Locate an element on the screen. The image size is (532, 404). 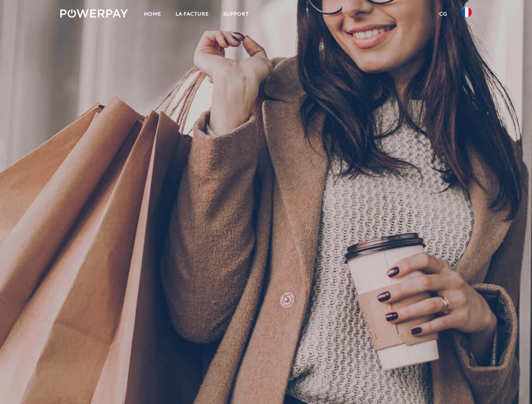
img: logo-powerpay-white.svg is located at coordinates (94, 13).